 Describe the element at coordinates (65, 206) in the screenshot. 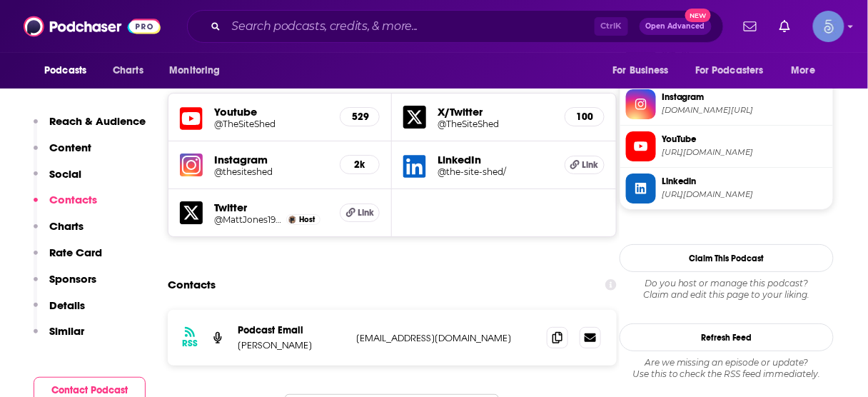

I see `button: Contacts` at that location.